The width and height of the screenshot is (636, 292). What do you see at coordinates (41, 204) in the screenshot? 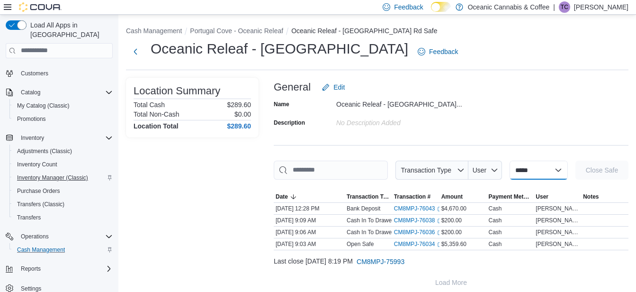
I see `span: Transfers (Classic)` at bounding box center [41, 204].